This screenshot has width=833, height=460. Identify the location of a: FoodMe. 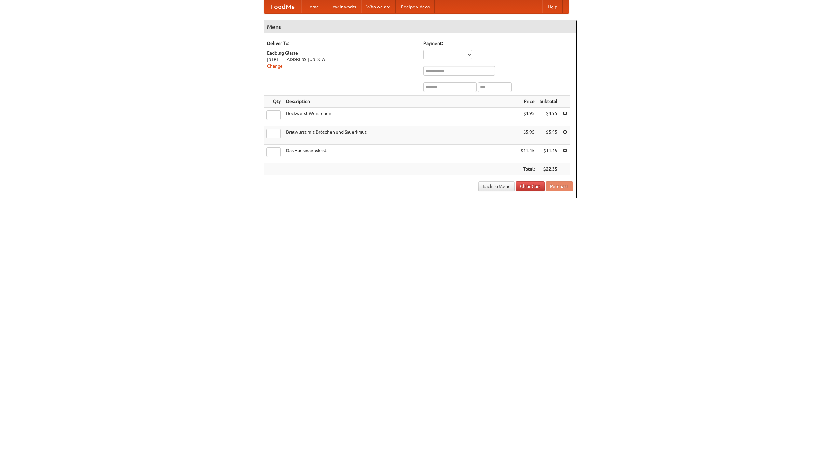
(282, 7).